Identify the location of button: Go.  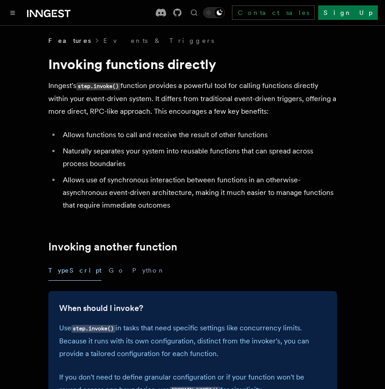
(117, 270).